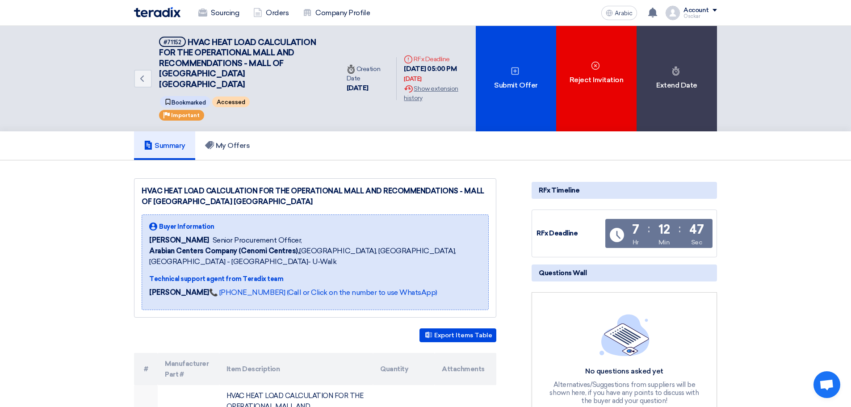 This screenshot has height=407, width=851. I want to click on font: Sec, so click(696, 242).